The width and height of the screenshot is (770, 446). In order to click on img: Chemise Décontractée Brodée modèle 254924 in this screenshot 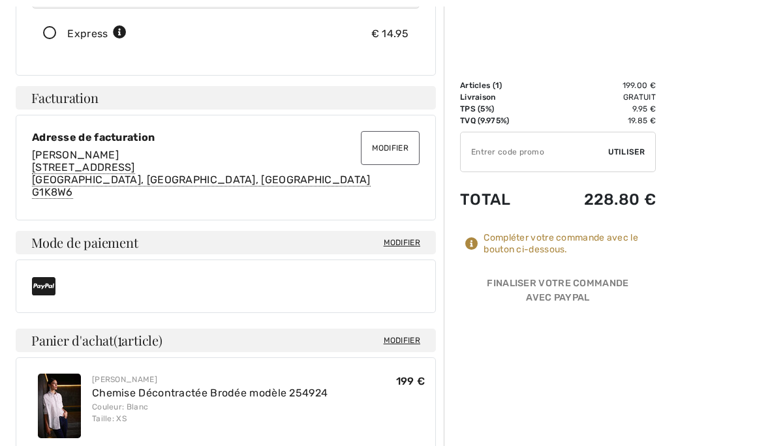, I will do `click(59, 406)`.